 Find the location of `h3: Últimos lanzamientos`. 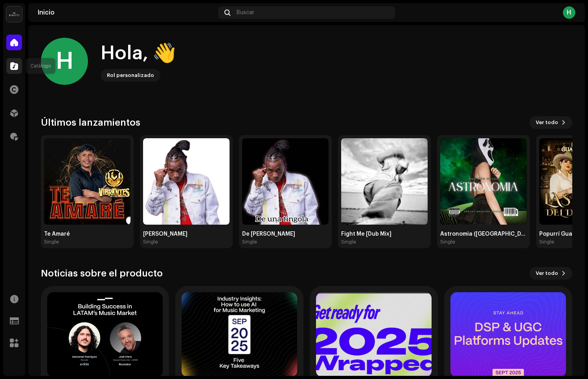

h3: Últimos lanzamientos is located at coordinates (91, 123).